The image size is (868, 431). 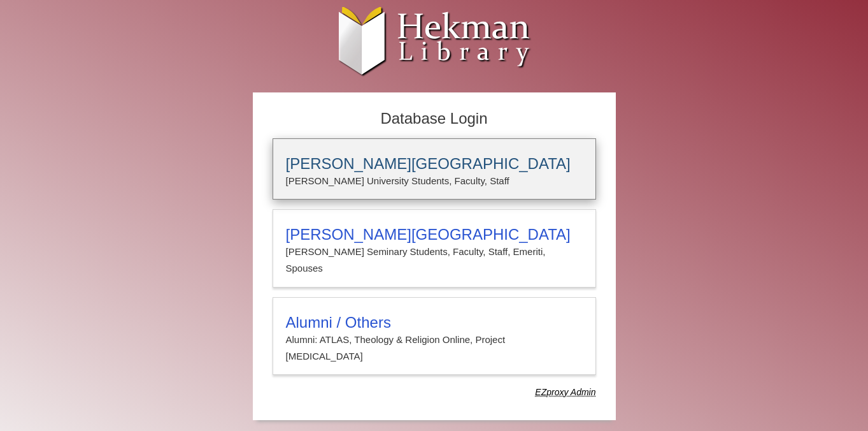 What do you see at coordinates (434, 322) in the screenshot?
I see `h3: Alumni / Others` at bounding box center [434, 322].